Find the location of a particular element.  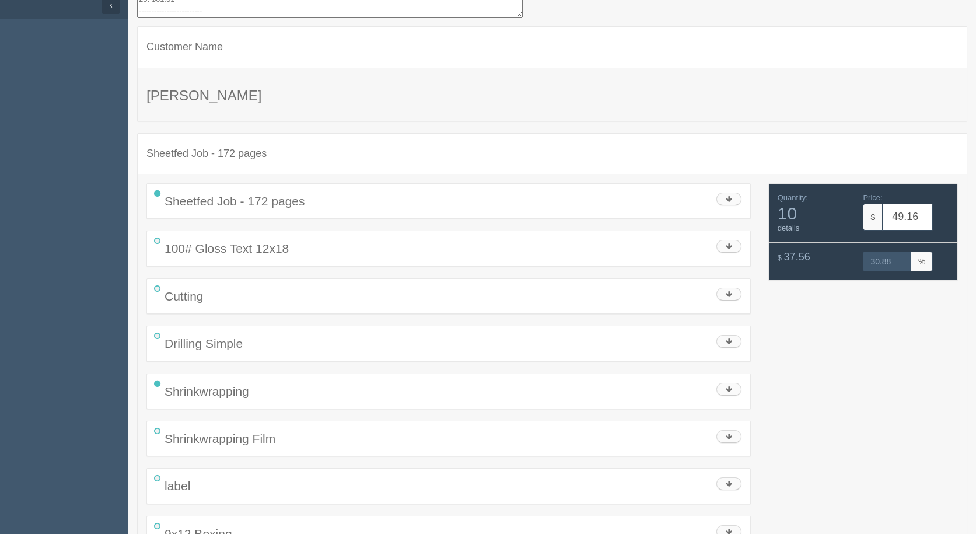

h4: Sheetfed Job - 172 pages is located at coordinates (552, 154).